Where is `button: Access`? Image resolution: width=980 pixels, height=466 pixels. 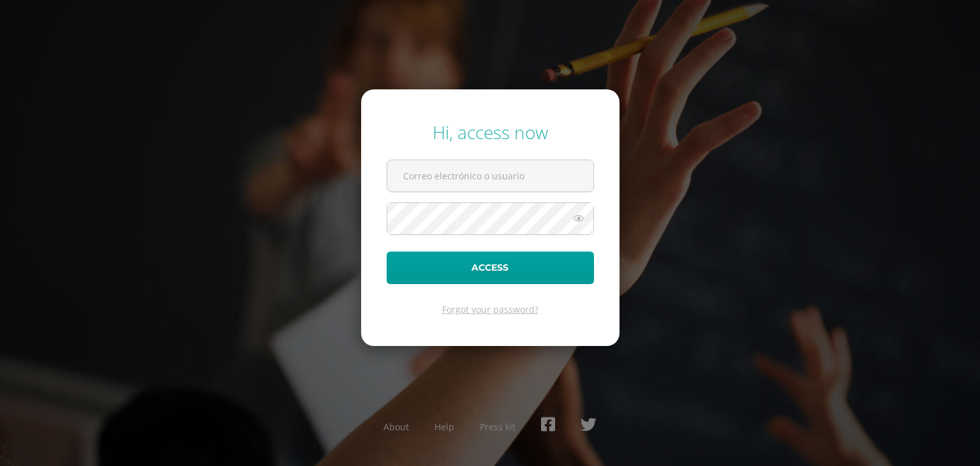 button: Access is located at coordinates (490, 267).